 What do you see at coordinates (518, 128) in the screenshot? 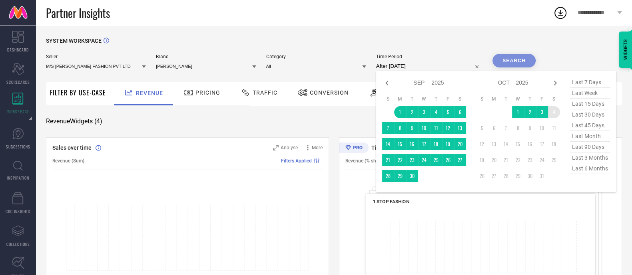
I see `td: Wed Oct 08 2025` at bounding box center [518, 128].